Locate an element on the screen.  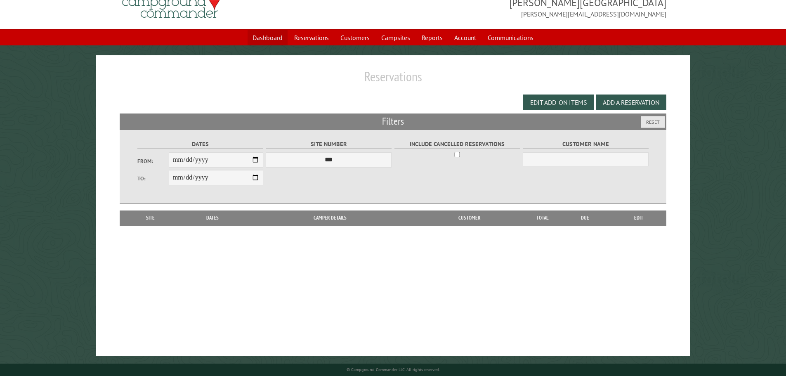
th: Camper Details is located at coordinates (330, 218).